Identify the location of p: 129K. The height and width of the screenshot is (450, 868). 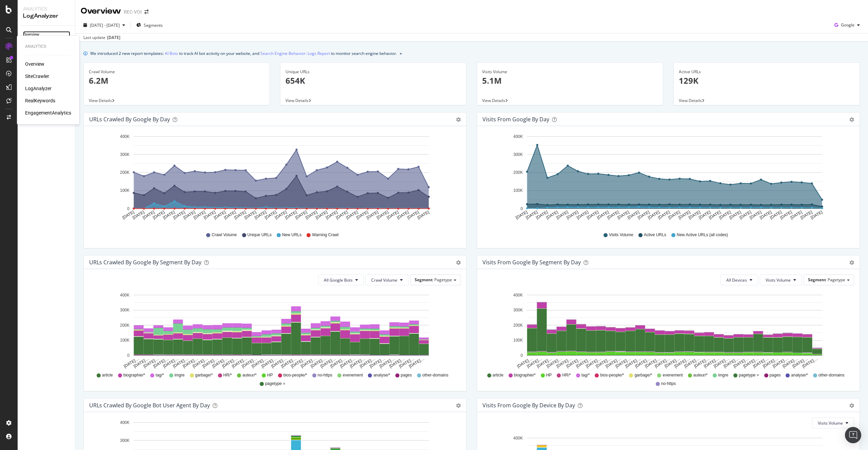
(767, 81).